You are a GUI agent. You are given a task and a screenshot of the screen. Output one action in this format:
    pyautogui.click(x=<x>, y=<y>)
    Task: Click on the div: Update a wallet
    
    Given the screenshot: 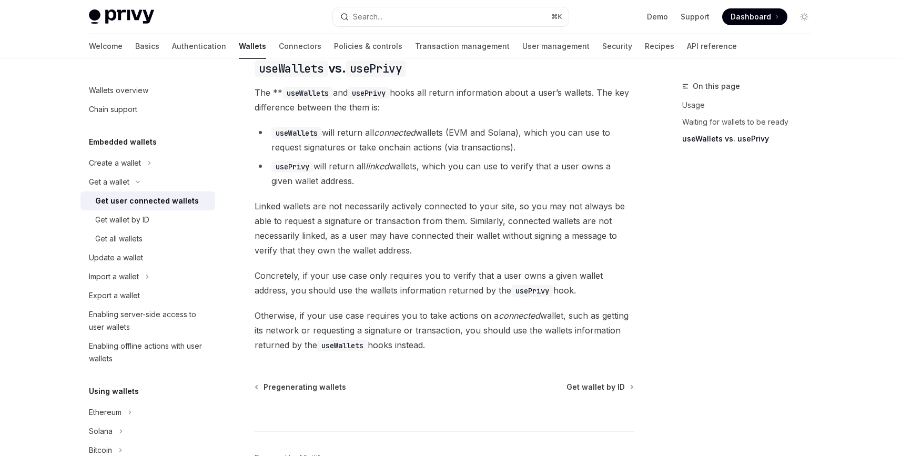 What is the action you would take?
    pyautogui.click(x=116, y=258)
    